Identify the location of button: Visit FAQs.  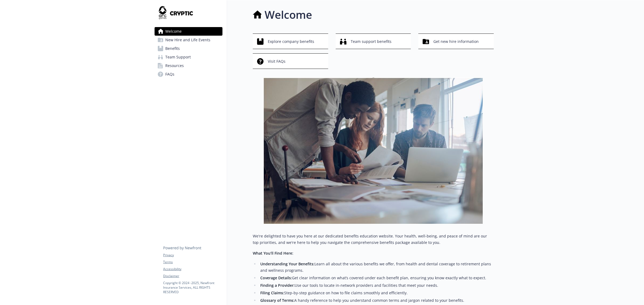
(290, 61).